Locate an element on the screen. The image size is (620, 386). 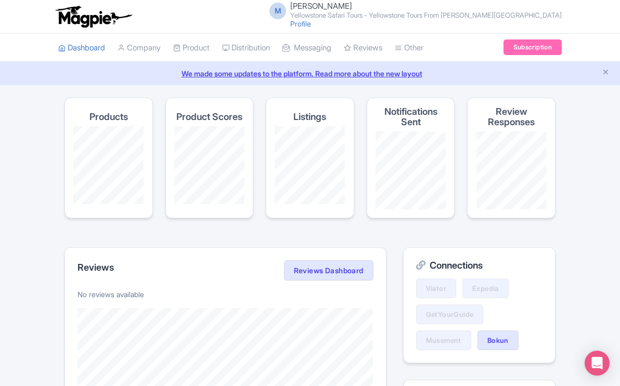
button: Close announcement is located at coordinates (605, 73).